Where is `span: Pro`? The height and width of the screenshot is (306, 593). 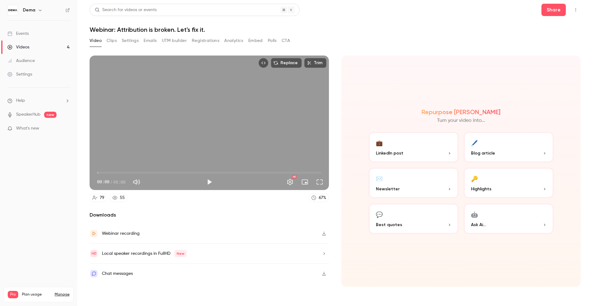
span: Pro is located at coordinates (13, 295).